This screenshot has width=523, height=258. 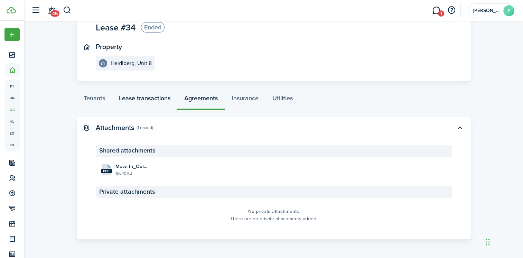 I want to click on span: eq, so click(x=12, y=133).